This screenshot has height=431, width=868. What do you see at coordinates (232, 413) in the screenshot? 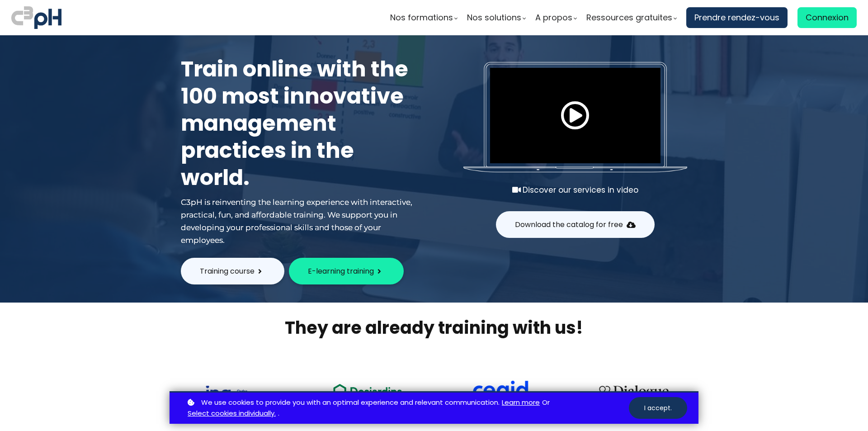
I see `font: Select cookies individually.` at bounding box center [232, 413].